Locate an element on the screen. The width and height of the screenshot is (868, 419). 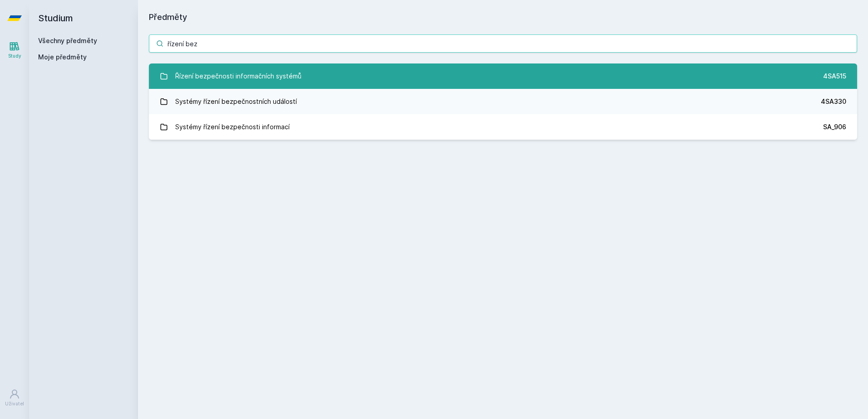
a: Řízení bezpečnosti informačních systémů 4SA515 is located at coordinates (503, 76).